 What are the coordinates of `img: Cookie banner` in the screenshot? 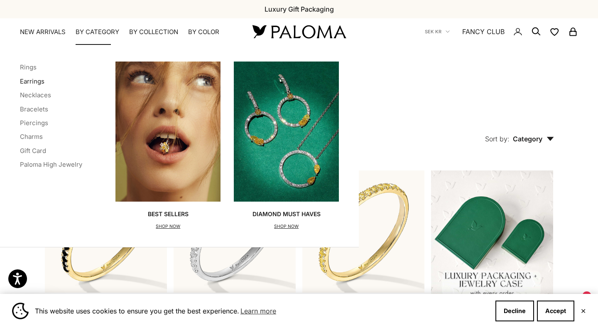 It's located at (20, 311).